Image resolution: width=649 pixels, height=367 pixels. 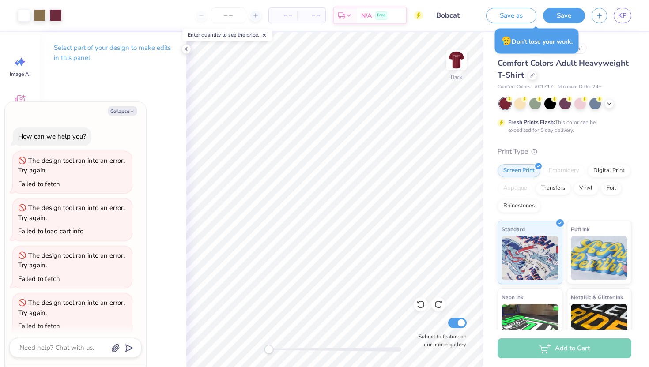 I want to click on img: Metallic & Glitter Ink, so click(x=599, y=326).